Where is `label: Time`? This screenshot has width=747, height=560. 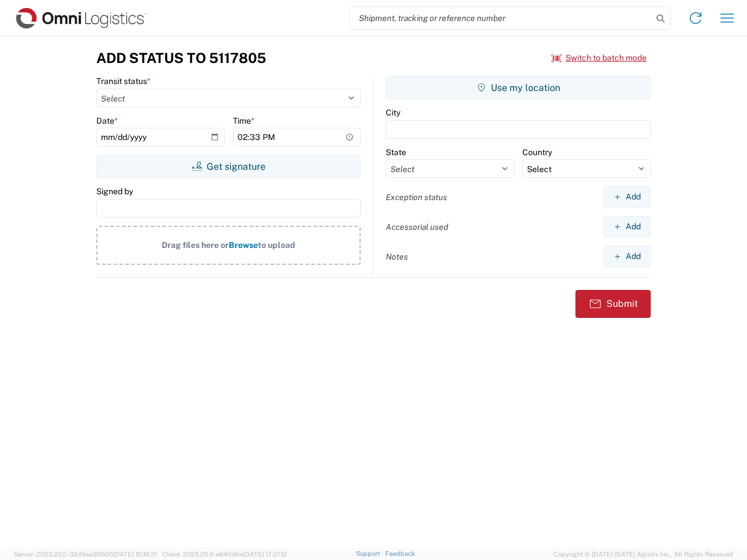
label: Time is located at coordinates (243, 121).